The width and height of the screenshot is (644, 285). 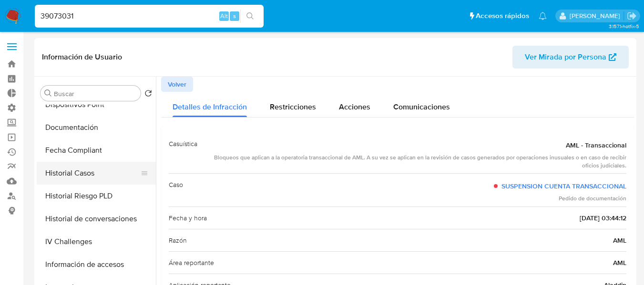 What do you see at coordinates (96, 196) in the screenshot?
I see `button: Historial Riesgo PLD` at bounding box center [96, 196].